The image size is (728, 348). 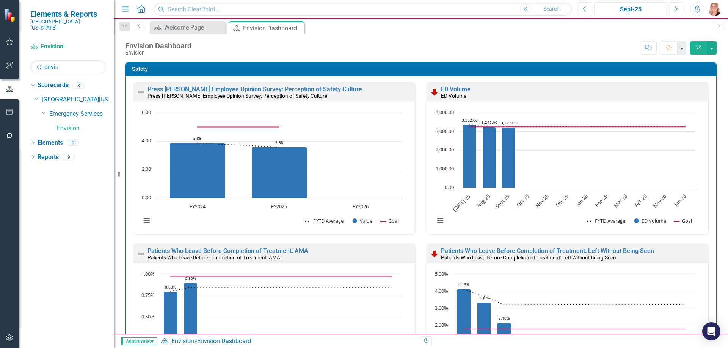 What do you see at coordinates (456, 89) in the screenshot?
I see `a: ED Volume` at bounding box center [456, 89].